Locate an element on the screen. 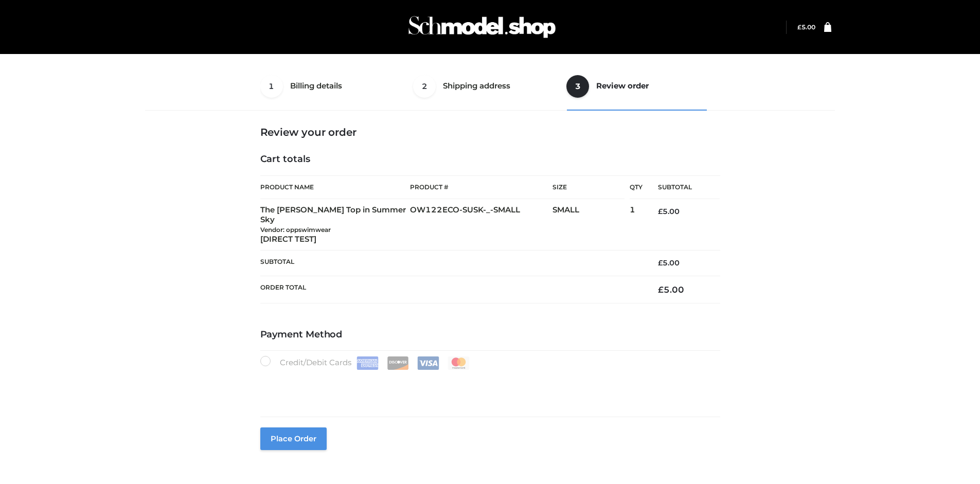 The image size is (980, 484). td: OW122ECO-SUSK-_-SMALL is located at coordinates (481, 225).